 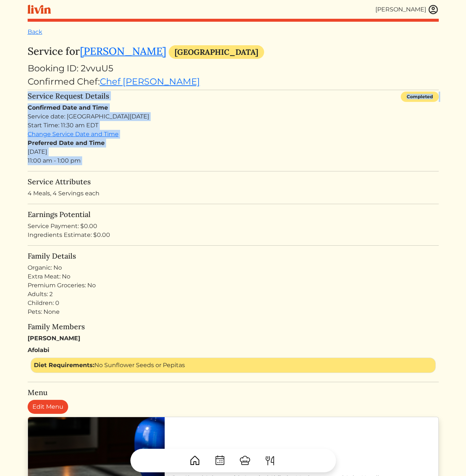 I want to click on div: Booking ID: 2vvuU5, so click(x=233, y=69).